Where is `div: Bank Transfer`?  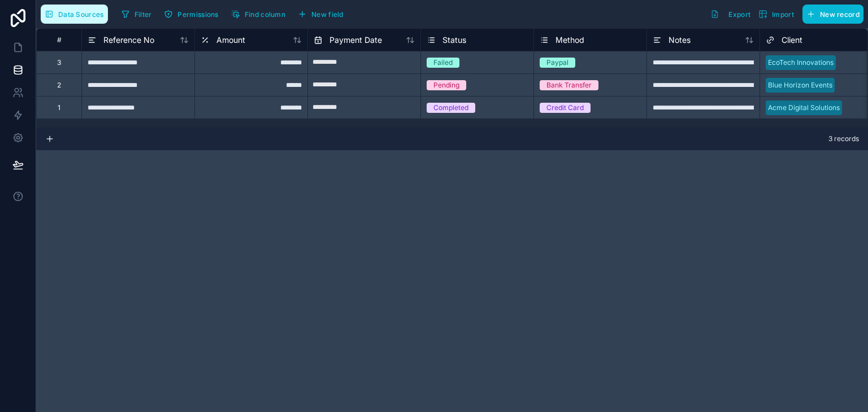 div: Bank Transfer is located at coordinates (569, 85).